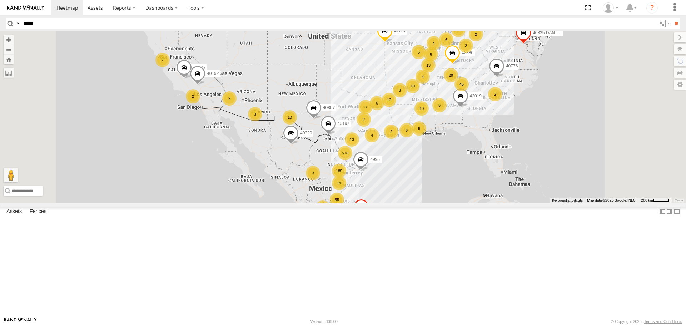  Describe the element at coordinates (662, 212) in the screenshot. I see `label: Dock Summary Table to the Left` at that location.